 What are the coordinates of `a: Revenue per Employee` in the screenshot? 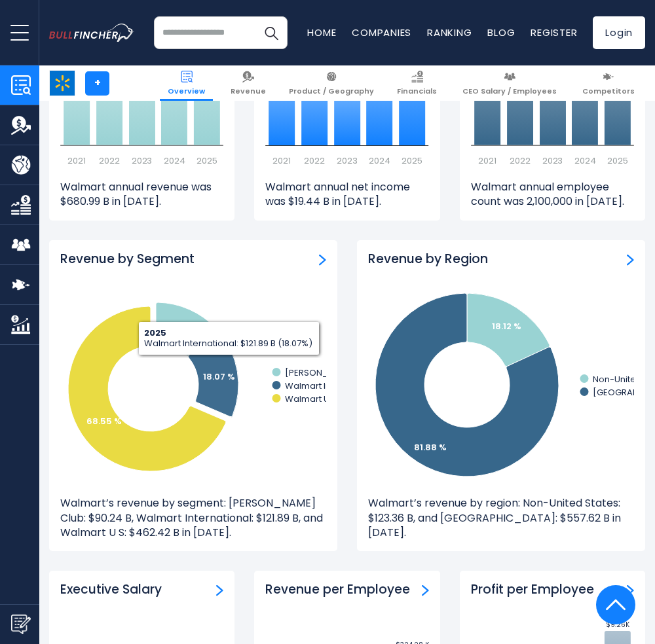 It's located at (425, 589).